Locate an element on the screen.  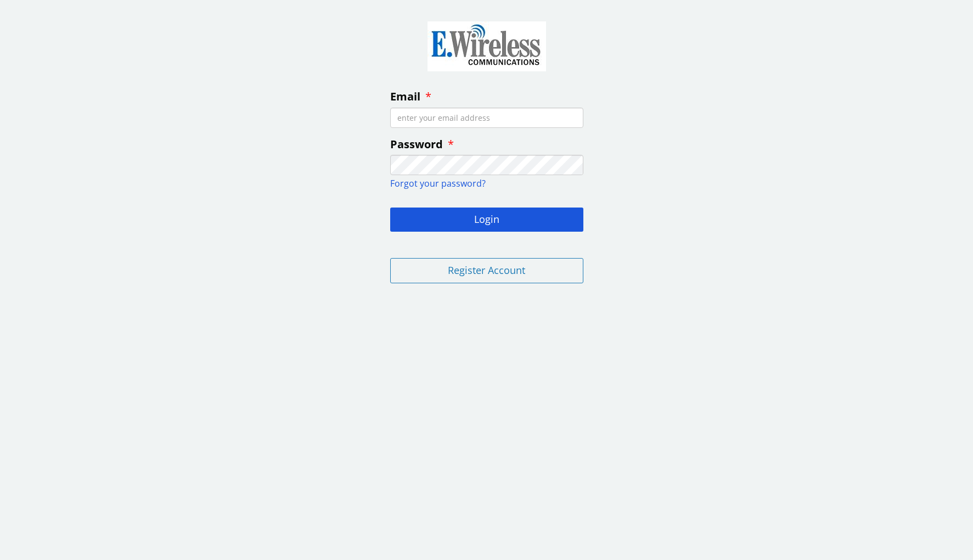
button: Register Account is located at coordinates (486, 271).